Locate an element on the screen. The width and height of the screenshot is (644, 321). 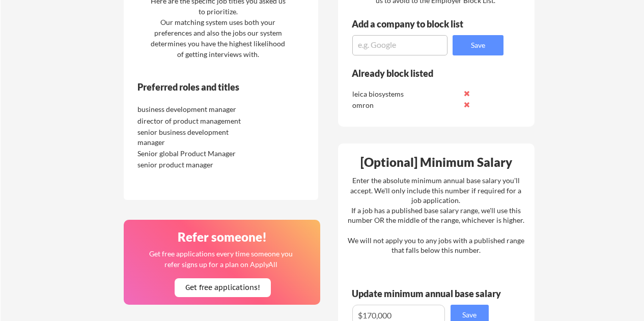
div: Refer someone! is located at coordinates (222, 238).